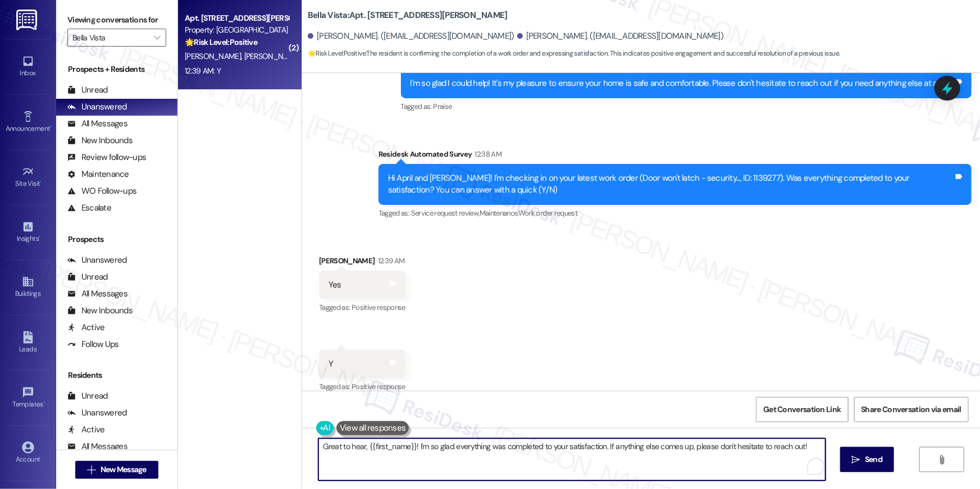 The height and width of the screenshot is (489, 980). I want to click on a: Buildings, so click(28, 288).